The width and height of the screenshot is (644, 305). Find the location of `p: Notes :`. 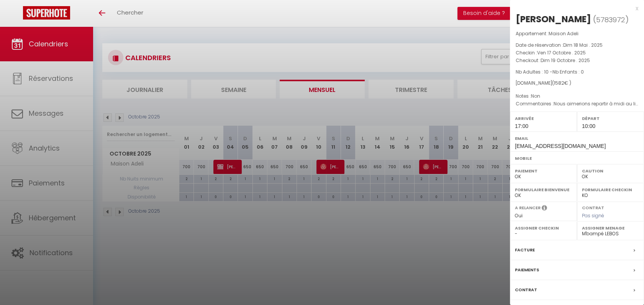

p: Notes : is located at coordinates (577, 96).